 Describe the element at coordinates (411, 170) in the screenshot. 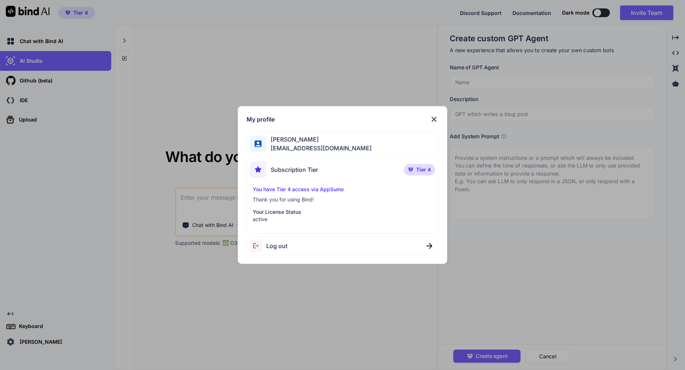

I see `img: premium` at that location.